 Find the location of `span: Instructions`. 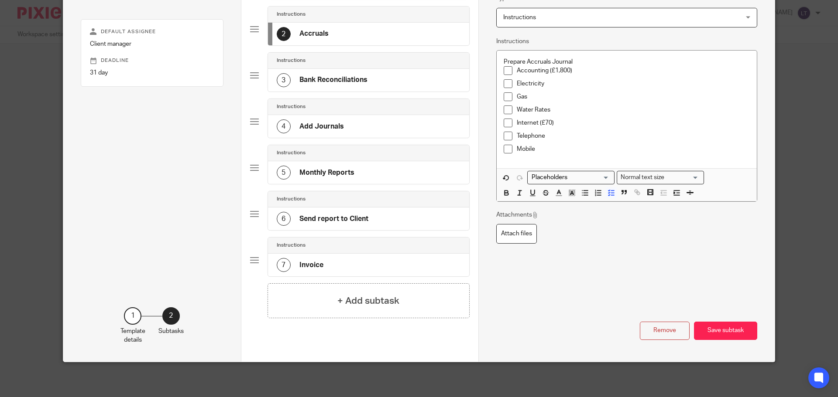

span: Instructions is located at coordinates (519, 17).